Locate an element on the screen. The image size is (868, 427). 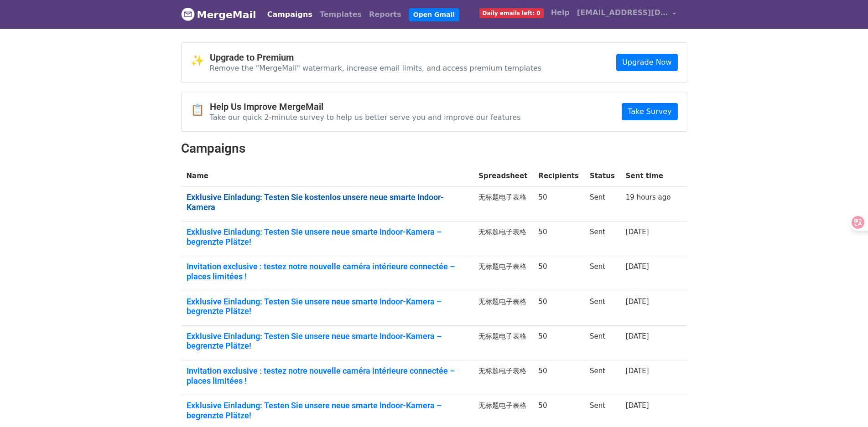
a: Open Gmail is located at coordinates (434, 14).